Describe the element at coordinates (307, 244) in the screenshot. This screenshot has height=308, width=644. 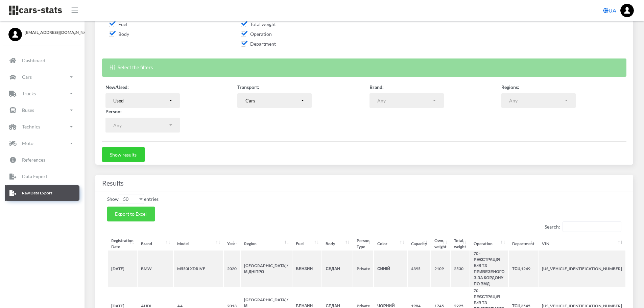
I see `th: Fuel: activate to sort column ascending` at that location.